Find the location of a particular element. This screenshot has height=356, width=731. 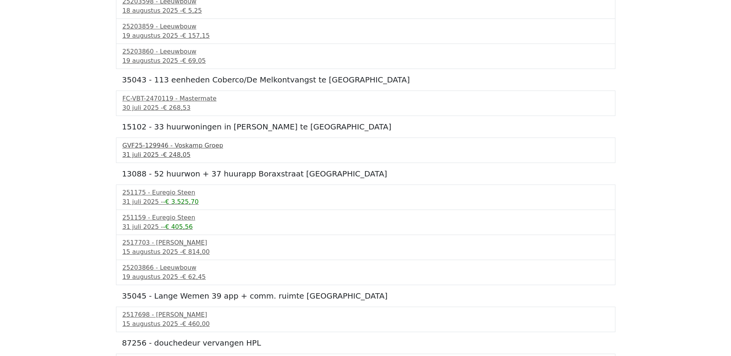

div: 25203860 - Leeuwbouw is located at coordinates (366, 52).